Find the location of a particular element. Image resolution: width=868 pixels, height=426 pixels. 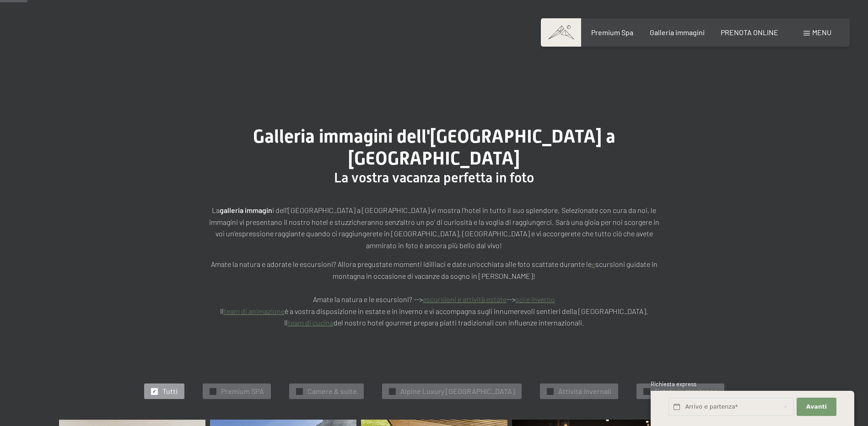

a: Premium Spa is located at coordinates (612, 32).